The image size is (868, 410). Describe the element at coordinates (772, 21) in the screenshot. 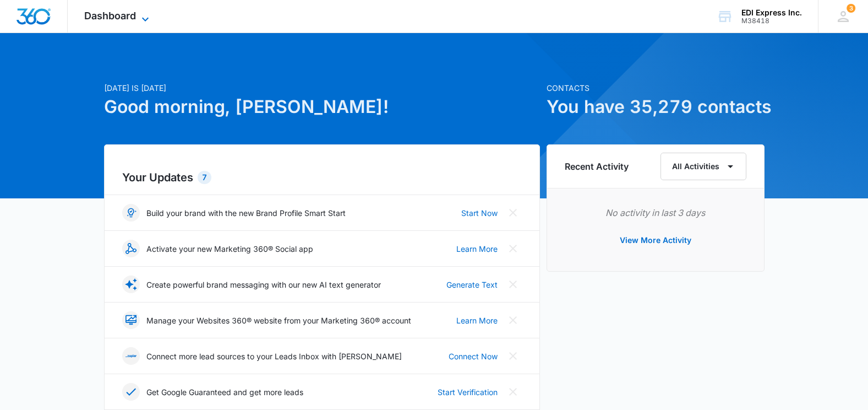

I see `div: account id` at that location.